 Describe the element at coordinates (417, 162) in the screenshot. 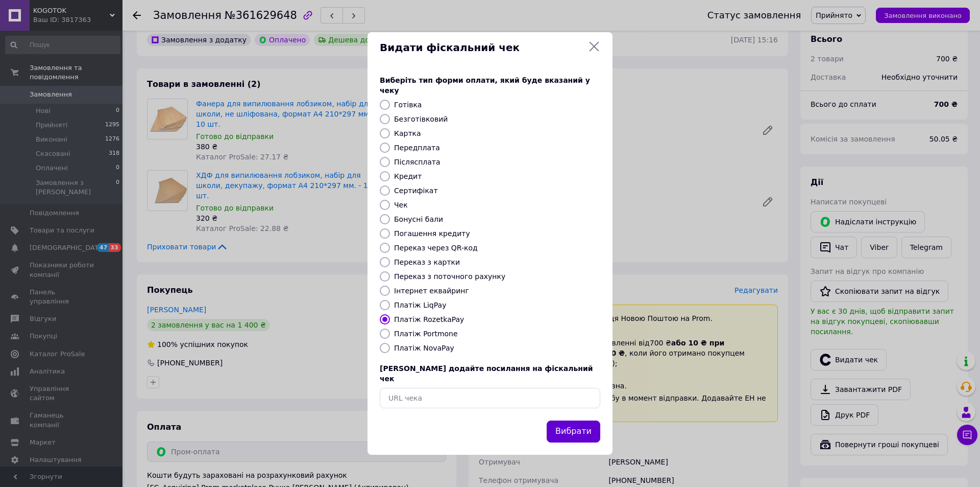

I see `label: Післясплата` at that location.